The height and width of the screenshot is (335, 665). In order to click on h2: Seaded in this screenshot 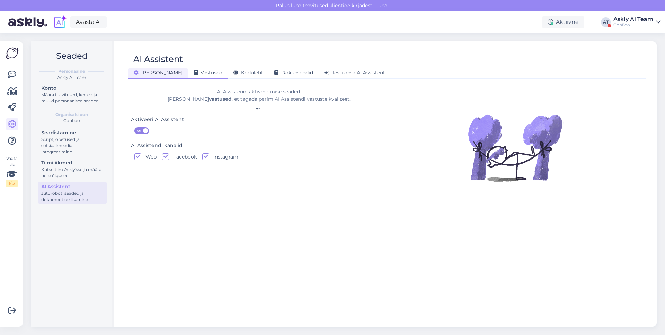, I will do `click(72, 56)`.